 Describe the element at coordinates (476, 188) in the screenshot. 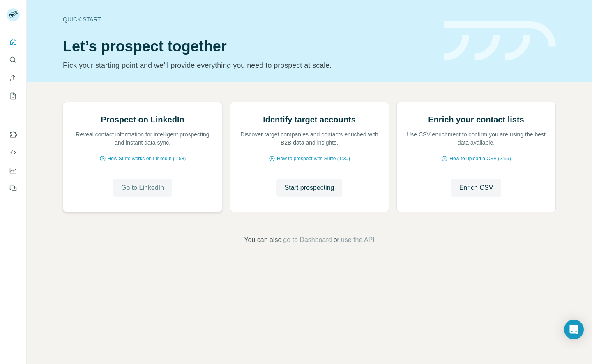

I see `span: Enrich CSV` at that location.